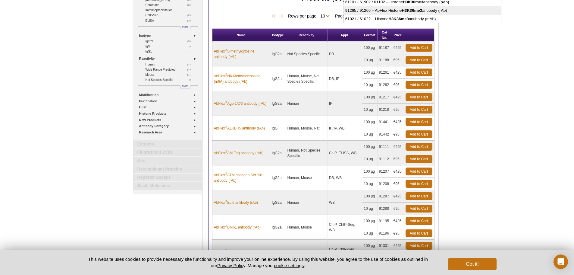  What do you see at coordinates (169, 36) in the screenshot?
I see `a: Isotype` at bounding box center [169, 36].